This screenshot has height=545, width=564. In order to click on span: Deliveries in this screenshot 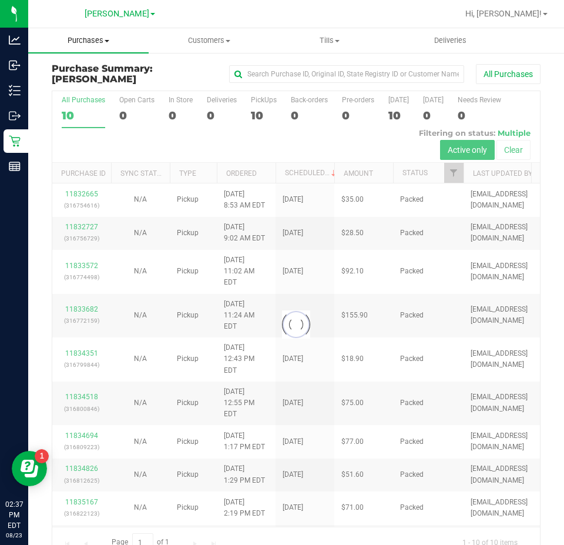, I will do `click(450, 41)`.